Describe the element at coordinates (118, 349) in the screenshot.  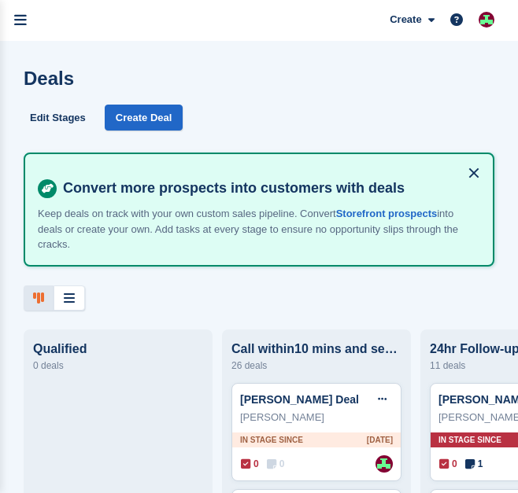
I see `div: Qualified` at that location.